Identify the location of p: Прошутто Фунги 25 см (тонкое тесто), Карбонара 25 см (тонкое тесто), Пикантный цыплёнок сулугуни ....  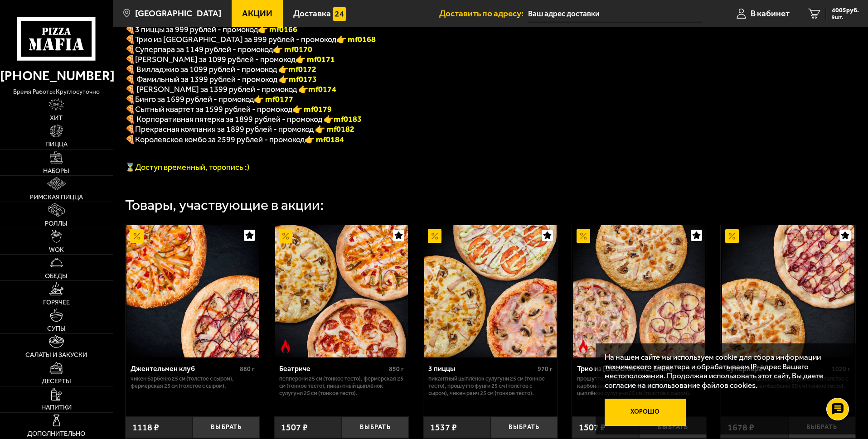
(639, 386).